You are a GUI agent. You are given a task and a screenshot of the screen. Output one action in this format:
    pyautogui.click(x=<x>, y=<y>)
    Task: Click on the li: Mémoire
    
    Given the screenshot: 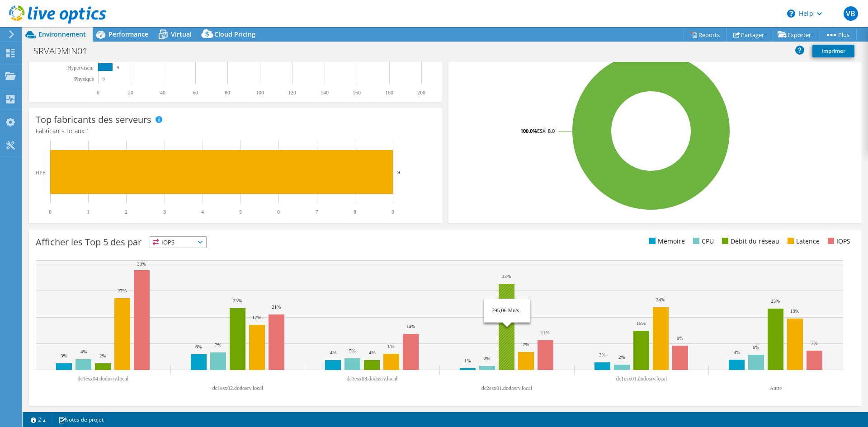 What is the action you would take?
    pyautogui.click(x=666, y=242)
    